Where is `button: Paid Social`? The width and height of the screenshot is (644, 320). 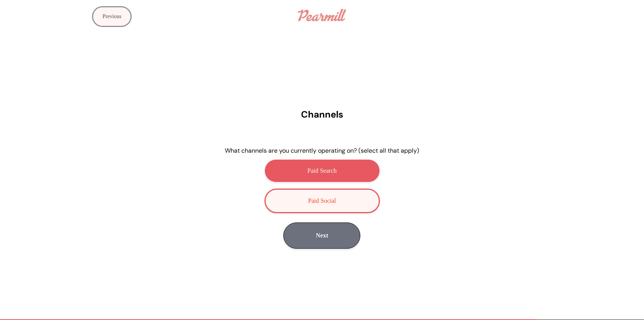
button: Paid Social is located at coordinates (322, 201).